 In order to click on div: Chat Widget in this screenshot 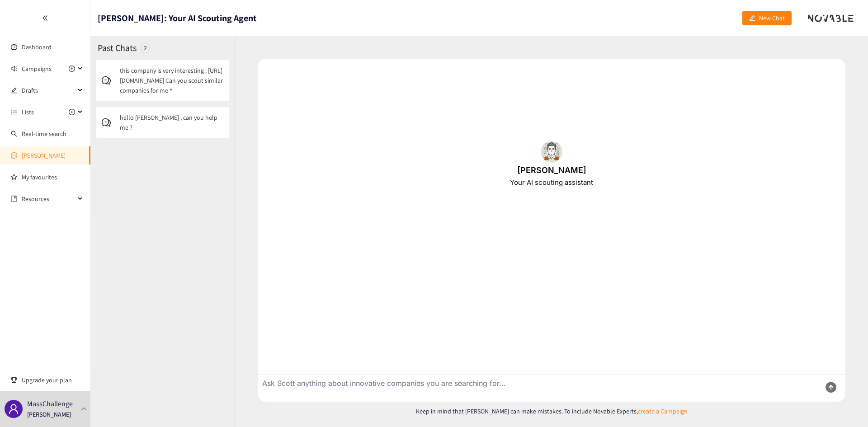, I will do `click(795, 378)`.